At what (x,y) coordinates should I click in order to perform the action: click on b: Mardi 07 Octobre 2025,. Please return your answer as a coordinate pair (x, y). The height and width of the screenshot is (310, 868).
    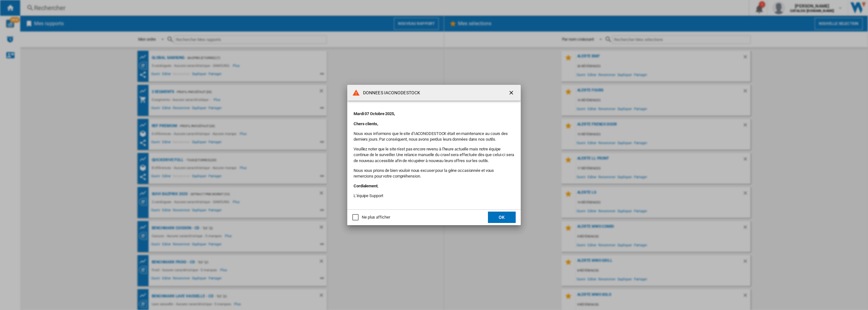
    Looking at the image, I should click on (374, 113).